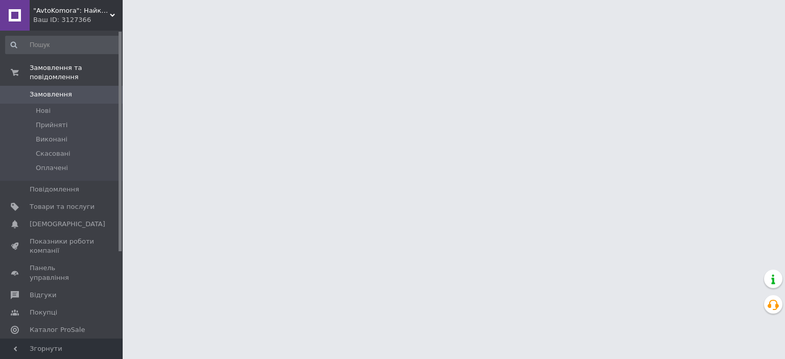 The height and width of the screenshot is (359, 785). I want to click on span: Показники роботи компанії, so click(62, 246).